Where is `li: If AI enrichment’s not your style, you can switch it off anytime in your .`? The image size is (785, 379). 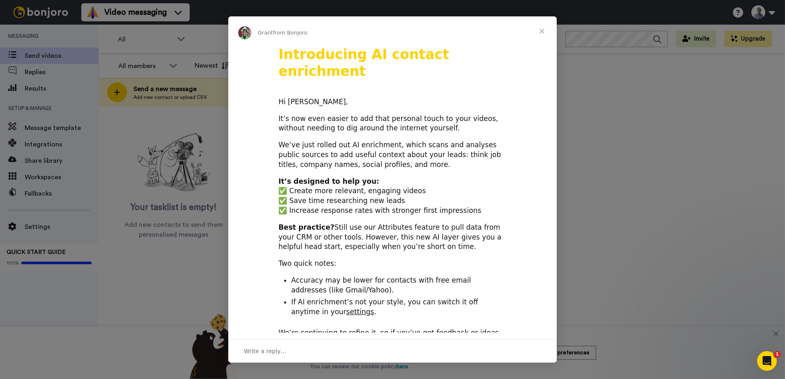 li: If AI enrichment’s not your style, you can switch it off anytime in your . is located at coordinates (398, 307).